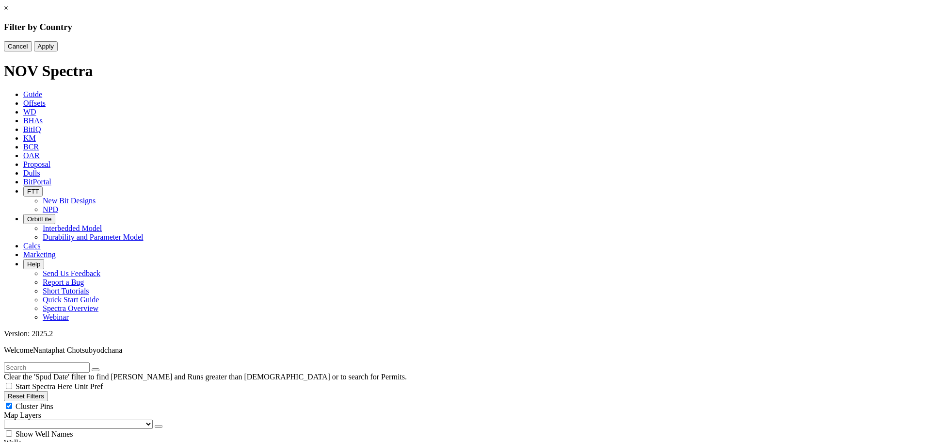 This screenshot has height=442, width=931. What do you see at coordinates (33, 120) in the screenshot?
I see `span: BHAs` at bounding box center [33, 120].